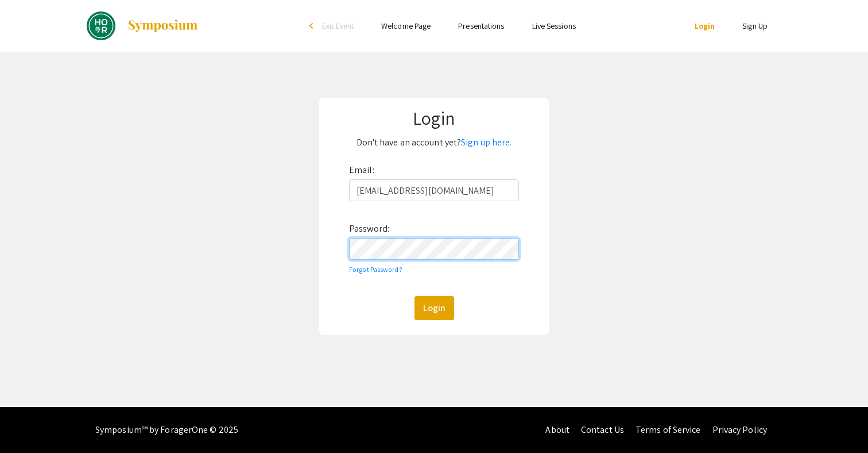 Image resolution: width=868 pixels, height=453 pixels. What do you see at coordinates (558, 429) in the screenshot?
I see `a: About` at bounding box center [558, 429].